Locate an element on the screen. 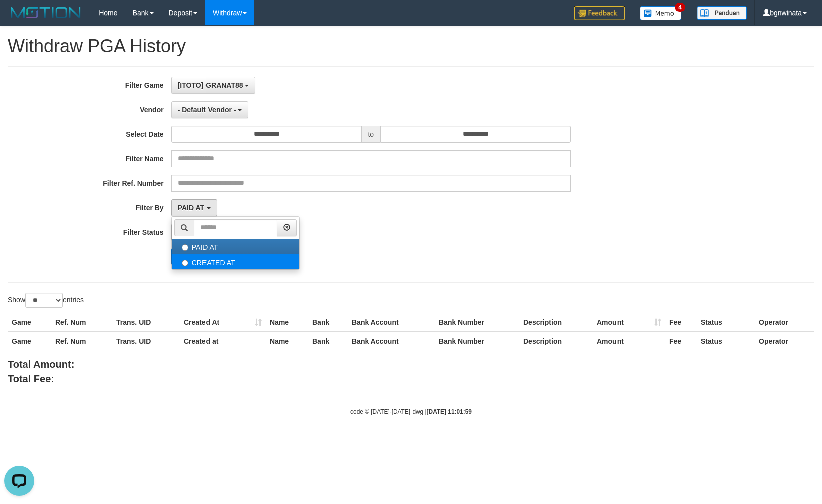  h1: Withdraw PGA History is located at coordinates (411, 46).